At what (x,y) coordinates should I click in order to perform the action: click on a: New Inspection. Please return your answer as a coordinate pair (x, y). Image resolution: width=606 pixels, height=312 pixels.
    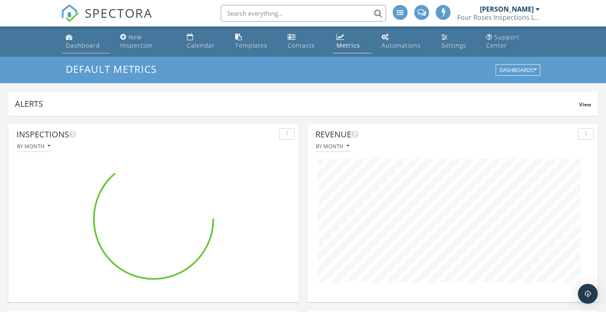
    Looking at the image, I should click on (147, 41).